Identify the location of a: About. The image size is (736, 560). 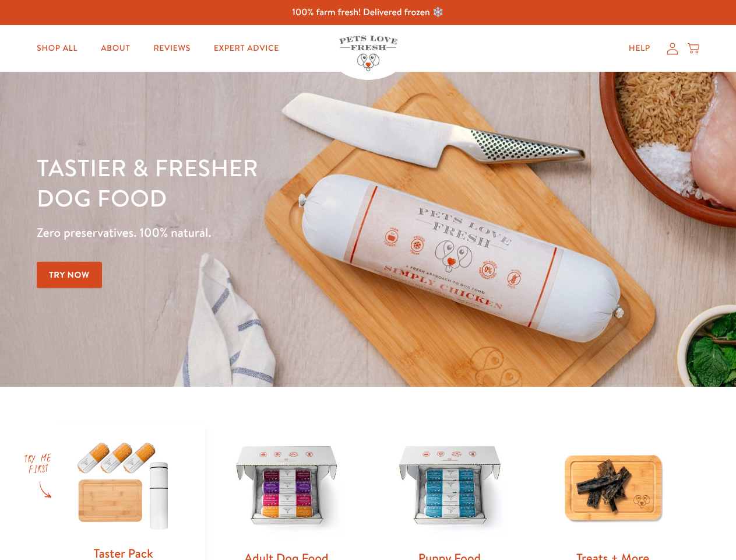
(116, 49).